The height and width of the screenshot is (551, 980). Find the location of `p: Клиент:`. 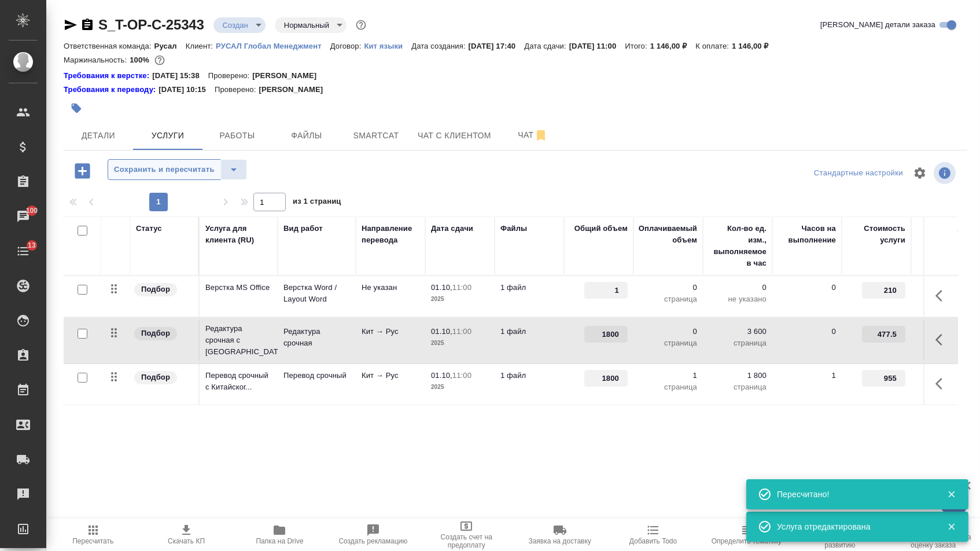

p: Клиент: is located at coordinates (201, 46).